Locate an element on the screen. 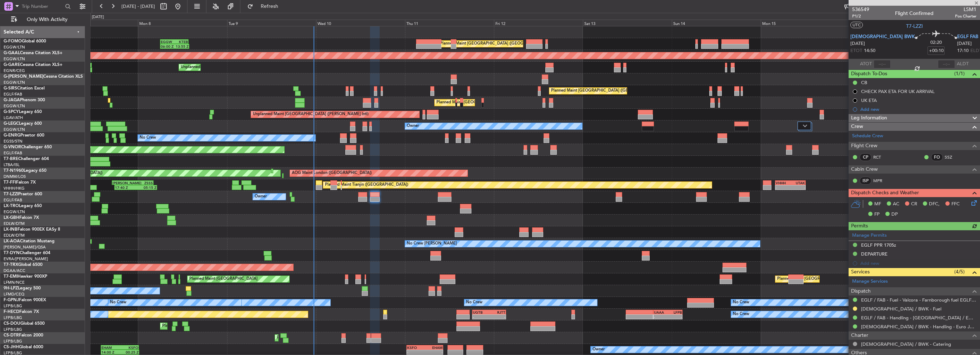 The height and width of the screenshot is (355, 980). a: G-GARECessna Citation XLS+ is located at coordinates (33, 65).